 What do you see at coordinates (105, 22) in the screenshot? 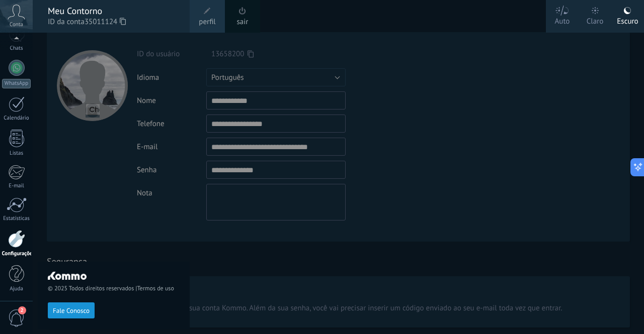
I see `span: 35011124` at bounding box center [105, 22].